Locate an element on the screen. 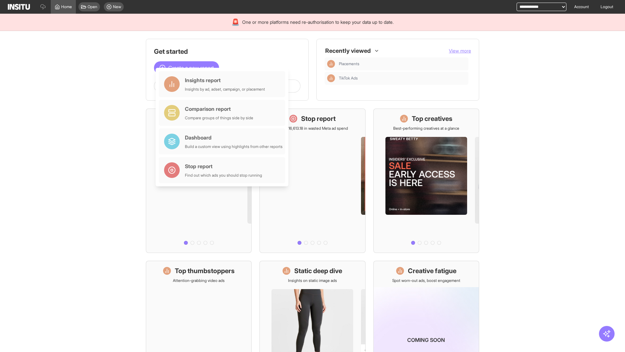 This screenshot has width=625, height=352. h1: Get started is located at coordinates (227, 51).